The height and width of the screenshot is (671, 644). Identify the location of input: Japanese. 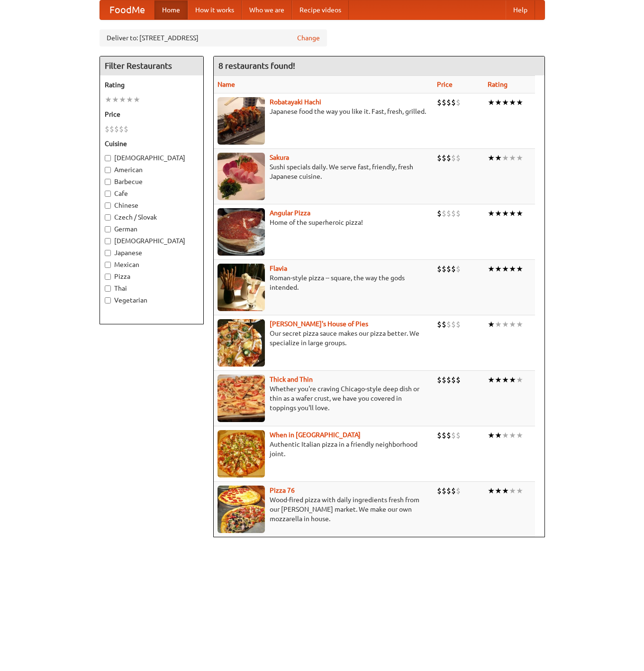
(107, 252).